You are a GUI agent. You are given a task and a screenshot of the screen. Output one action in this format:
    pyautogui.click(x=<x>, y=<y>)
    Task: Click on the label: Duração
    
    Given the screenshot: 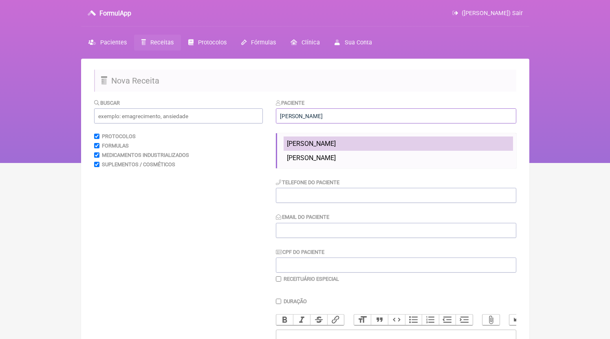 What is the action you would take?
    pyautogui.click(x=295, y=301)
    